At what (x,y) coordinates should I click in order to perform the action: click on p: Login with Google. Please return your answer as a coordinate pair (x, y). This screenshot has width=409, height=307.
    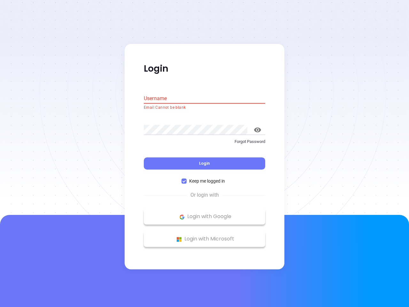
    Looking at the image, I should click on (204, 217).